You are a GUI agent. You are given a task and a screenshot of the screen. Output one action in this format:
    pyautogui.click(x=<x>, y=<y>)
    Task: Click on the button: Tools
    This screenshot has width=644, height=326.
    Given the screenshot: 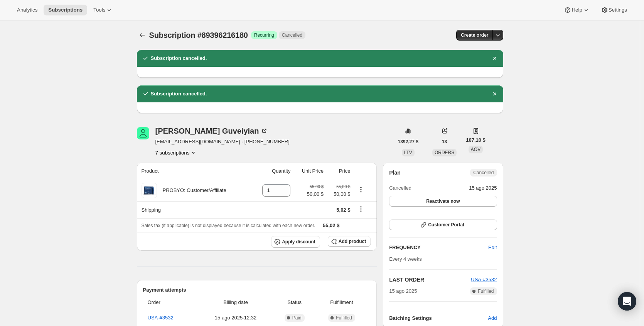 What is the action you would take?
    pyautogui.click(x=103, y=10)
    